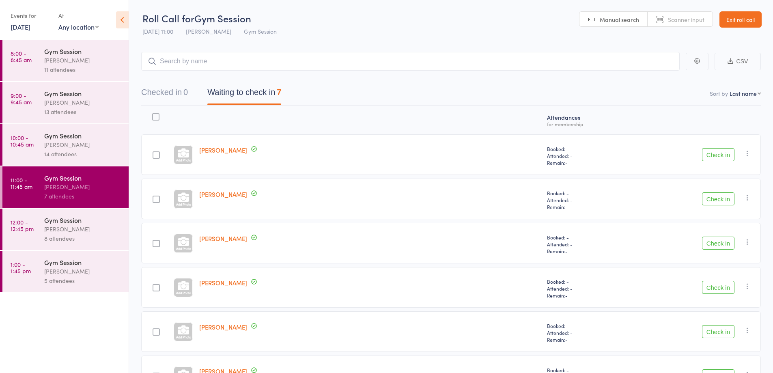 This screenshot has height=373, width=773. Describe the element at coordinates (168, 18) in the screenshot. I see `span: Roll Call for` at that location.